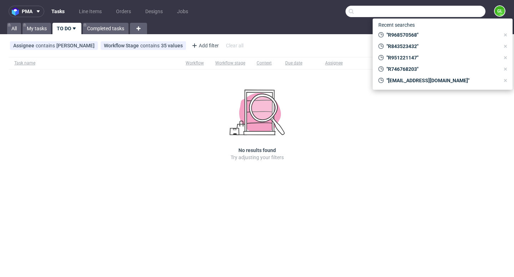 The image size is (514, 277). What do you see at coordinates (441, 46) in the screenshot?
I see `span: "R843523432"` at bounding box center [441, 46].